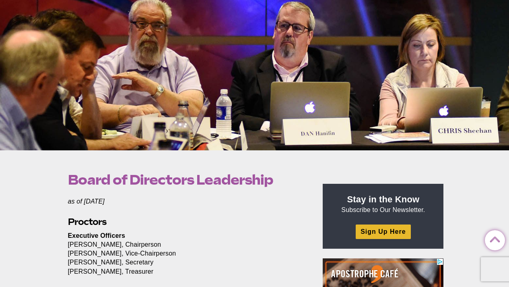 The image size is (509, 287). Describe the element at coordinates (384, 199) in the screenshot. I see `strong: Stay in the Know` at that location.